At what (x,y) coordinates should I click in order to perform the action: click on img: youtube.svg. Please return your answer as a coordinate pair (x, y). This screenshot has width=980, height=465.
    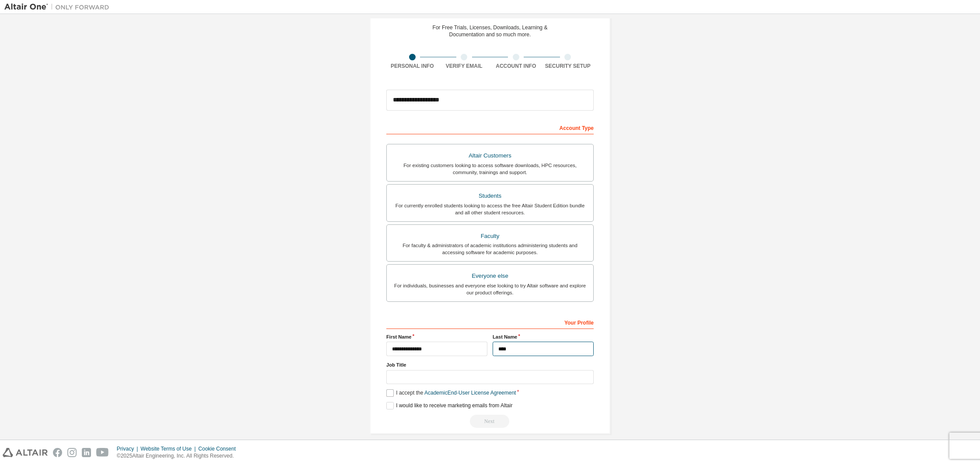
    Looking at the image, I should click on (103, 453).